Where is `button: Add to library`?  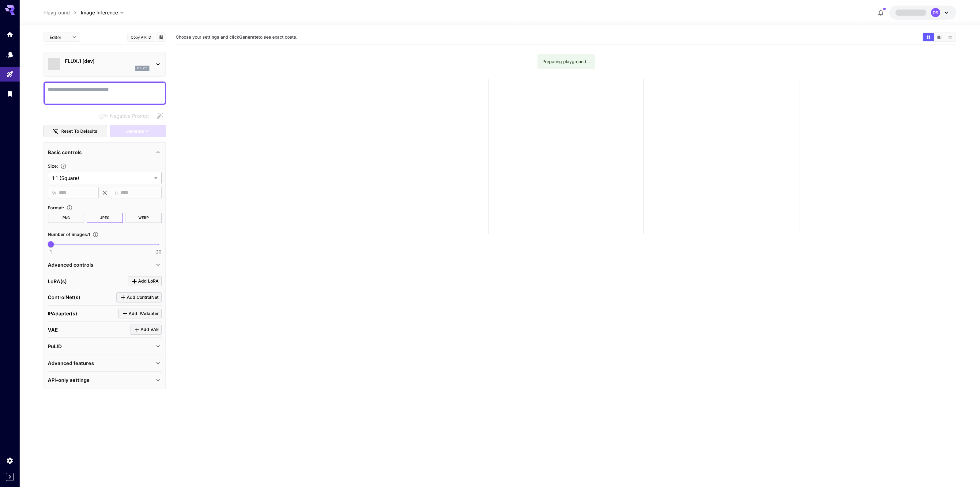
button: Add to library is located at coordinates (161, 37).